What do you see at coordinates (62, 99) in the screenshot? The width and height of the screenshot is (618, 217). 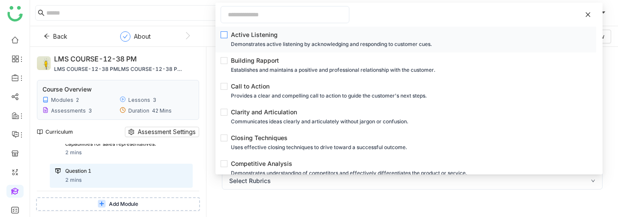 I see `div: Modules` at bounding box center [62, 99].